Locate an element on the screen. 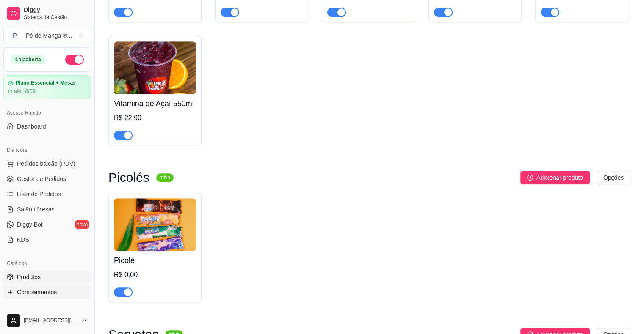  div: Dia a dia is located at coordinates (47, 150).